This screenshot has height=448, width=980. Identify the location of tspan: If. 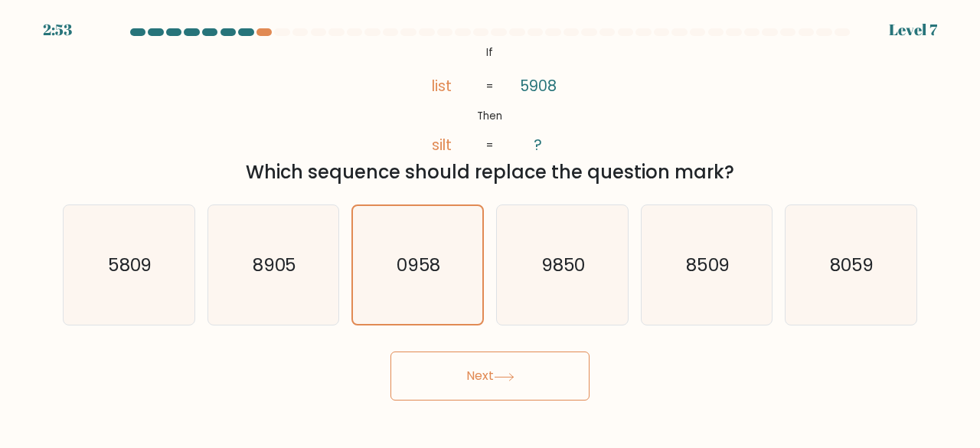
(490, 52).